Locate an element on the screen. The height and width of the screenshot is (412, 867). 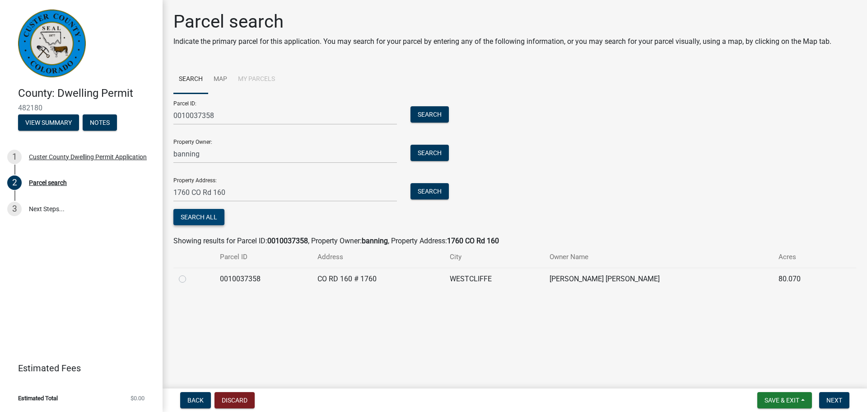
span: Next is located at coordinates (834, 400).